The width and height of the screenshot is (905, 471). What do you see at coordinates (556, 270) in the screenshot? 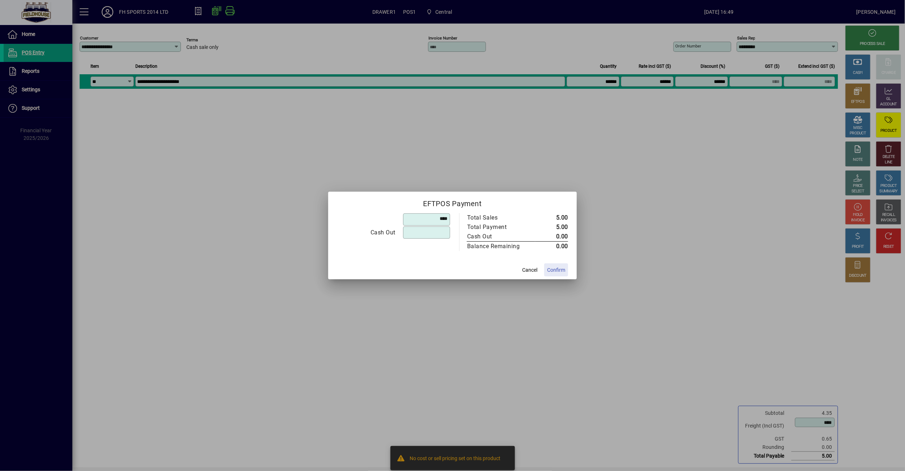
I see `button: Confirm` at bounding box center [556, 270].